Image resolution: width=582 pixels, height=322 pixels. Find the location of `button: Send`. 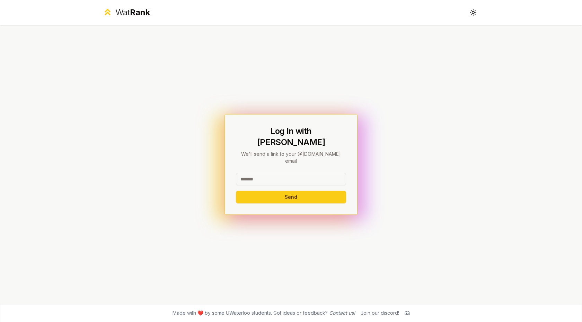

button: Send is located at coordinates (291, 197).